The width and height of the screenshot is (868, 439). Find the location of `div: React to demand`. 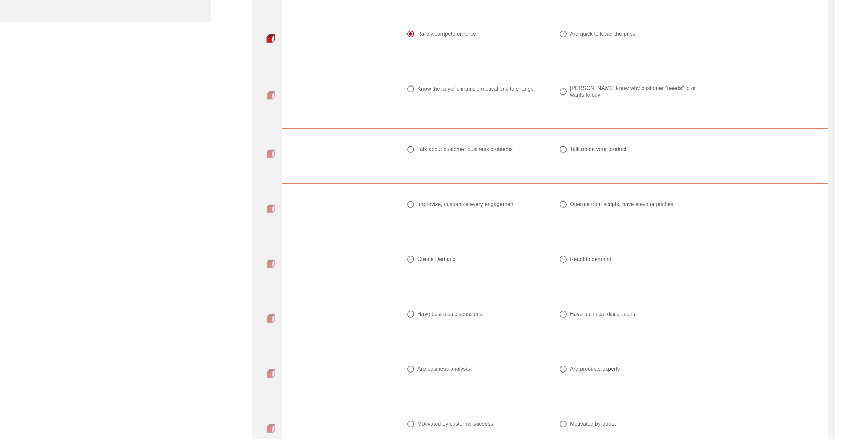

div: React to demand is located at coordinates (590, 259).